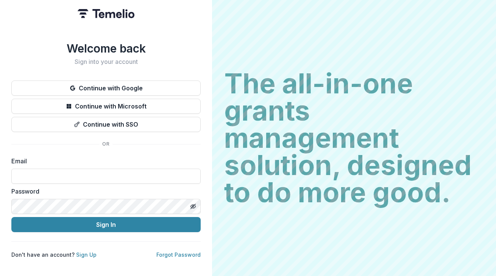  I want to click on button: Continue with Google, so click(106, 88).